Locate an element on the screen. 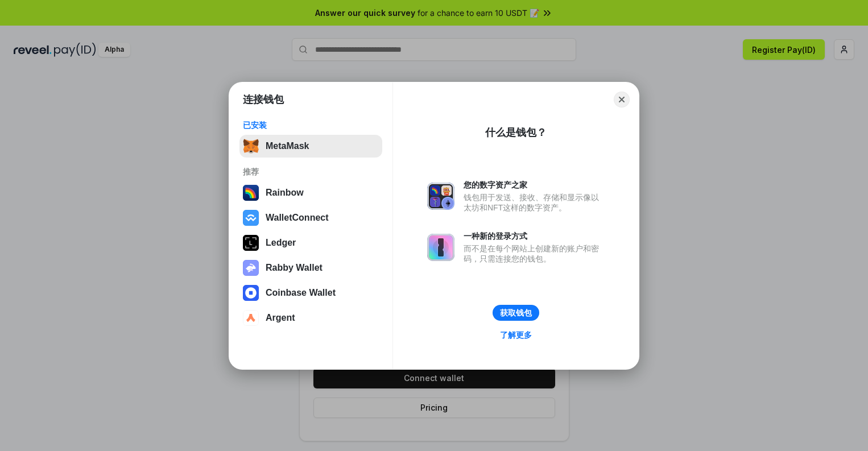  div: 钱包用于发送、接收、存储和显示像以太坊和NFT这样的数字资产。 is located at coordinates (534, 202).